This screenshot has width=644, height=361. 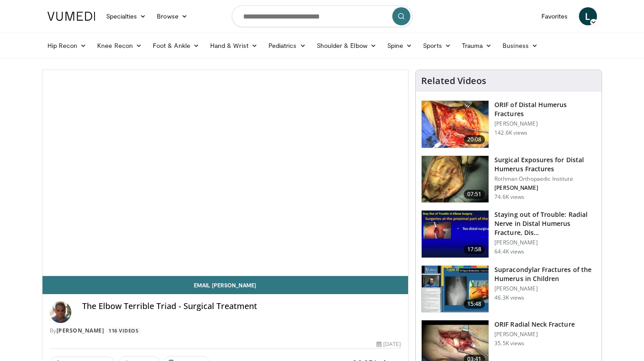 I want to click on a: Business, so click(x=520, y=46).